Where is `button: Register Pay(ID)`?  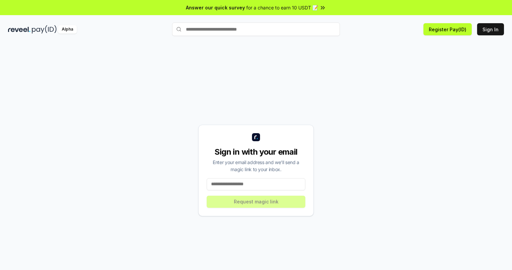
button: Register Pay(ID) is located at coordinates (448, 29).